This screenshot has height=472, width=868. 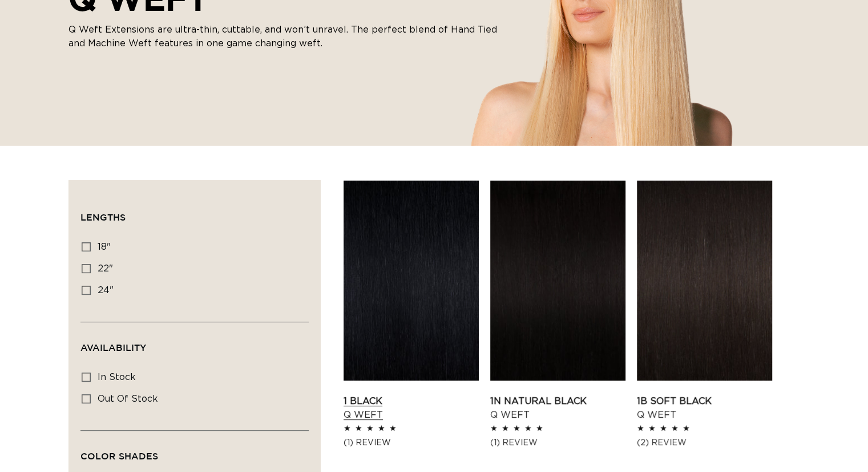 I want to click on a: 1B Soft Black Q Weft, so click(x=704, y=407).